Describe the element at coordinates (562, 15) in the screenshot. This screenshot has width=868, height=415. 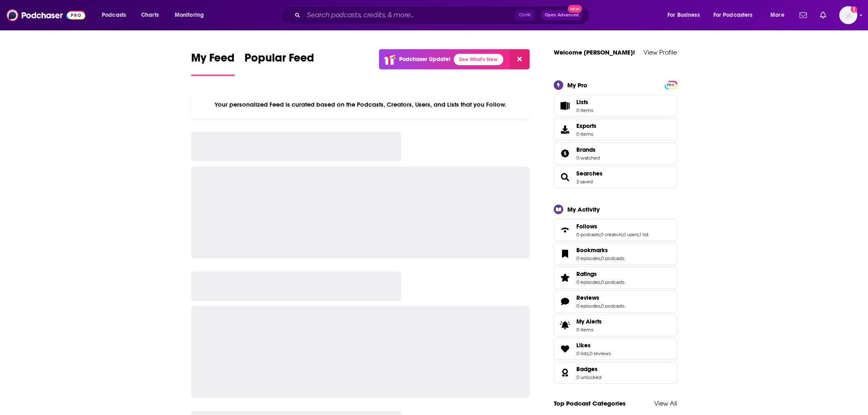
I see `span: Open Advanced` at that location.